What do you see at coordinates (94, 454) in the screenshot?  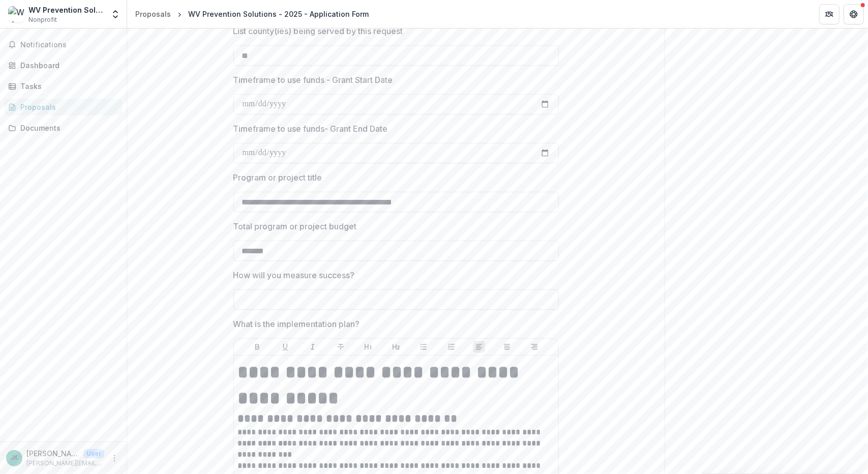 I see `p: User` at bounding box center [94, 454].